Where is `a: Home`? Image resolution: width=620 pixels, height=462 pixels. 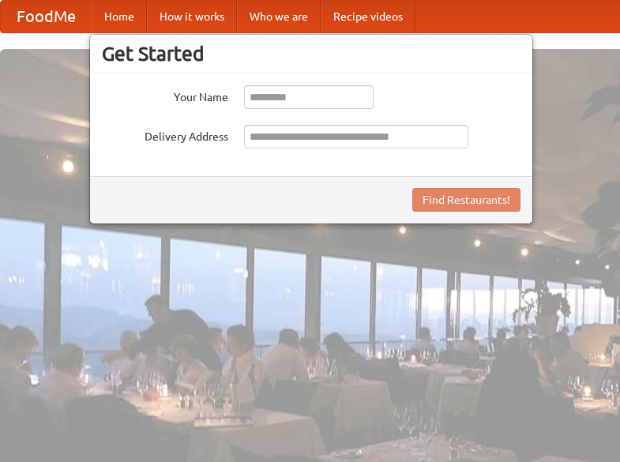 a: Home is located at coordinates (119, 17).